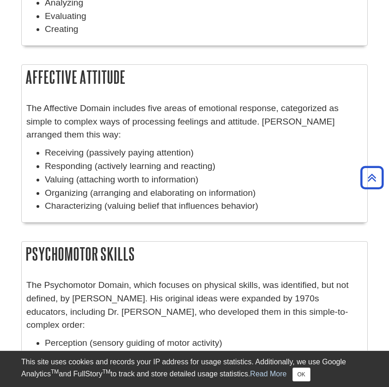 The width and height of the screenshot is (389, 387). Describe the element at coordinates (204, 179) in the screenshot. I see `li: Valuing (attaching worth to information)` at that location.